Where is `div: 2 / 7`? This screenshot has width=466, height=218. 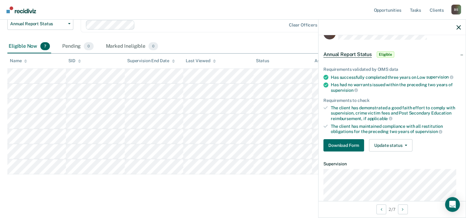 div: 2 / 7 is located at coordinates (392, 209).